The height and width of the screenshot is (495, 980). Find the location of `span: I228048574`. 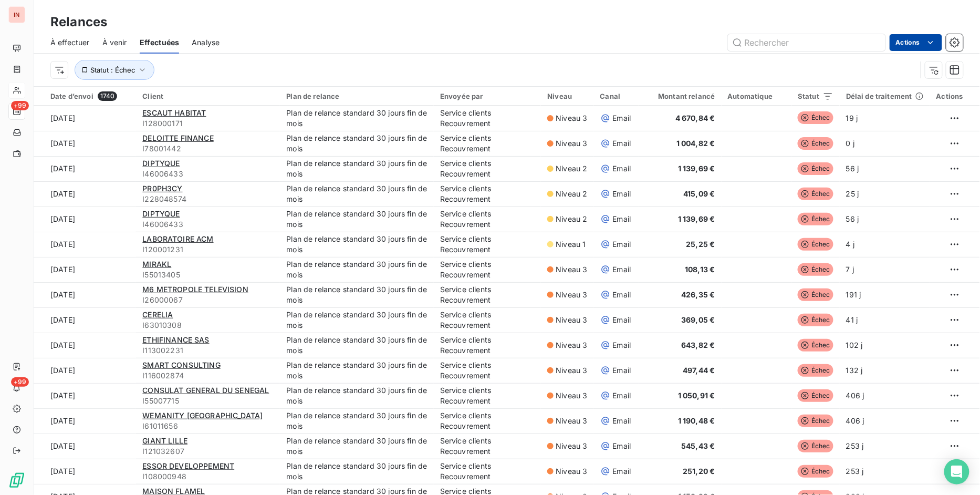

span: I228048574 is located at coordinates (208, 199).